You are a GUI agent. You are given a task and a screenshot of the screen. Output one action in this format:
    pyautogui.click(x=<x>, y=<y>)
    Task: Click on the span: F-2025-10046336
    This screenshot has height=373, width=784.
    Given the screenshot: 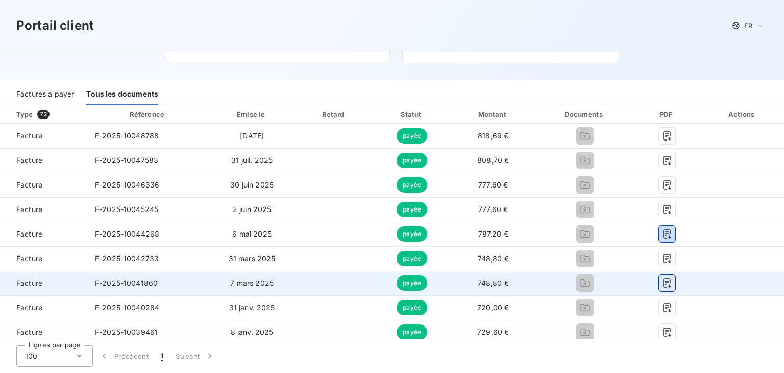 What is the action you would take?
    pyautogui.click(x=127, y=184)
    